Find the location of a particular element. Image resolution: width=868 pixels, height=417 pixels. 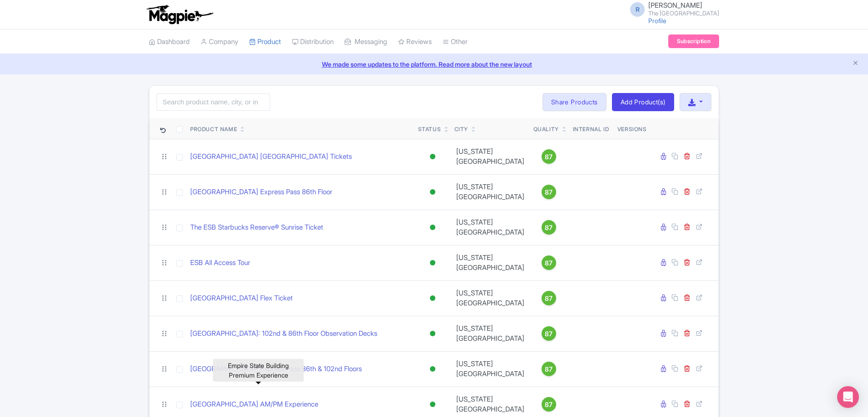

a: Other is located at coordinates (455, 42).